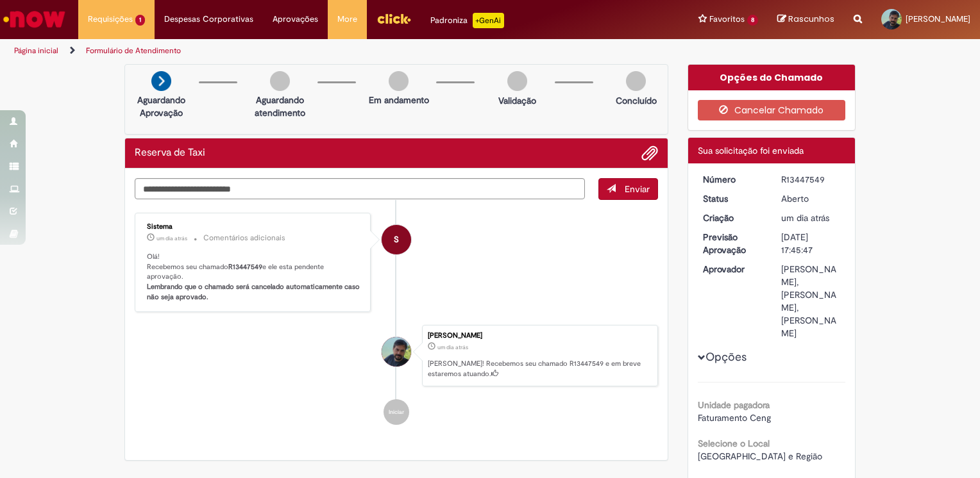 This screenshot has height=478, width=980. Describe the element at coordinates (35, 51) in the screenshot. I see `a: Página inicial` at that location.